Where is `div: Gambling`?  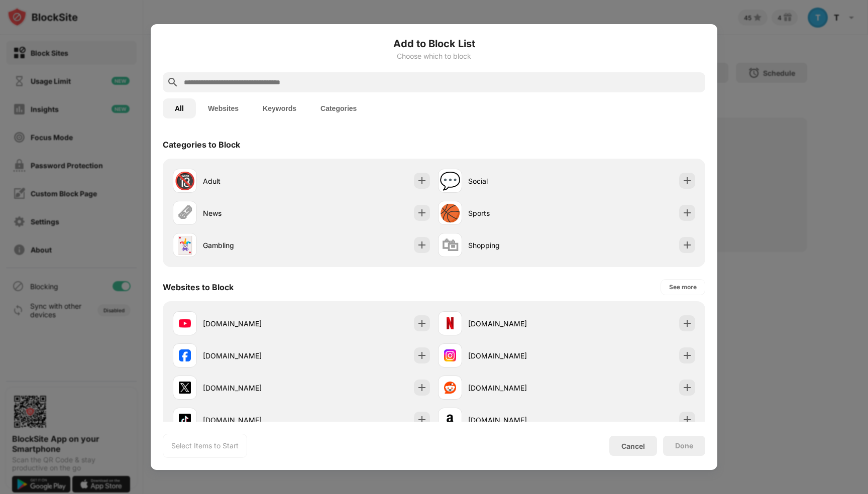
div: Gambling is located at coordinates (252, 246).